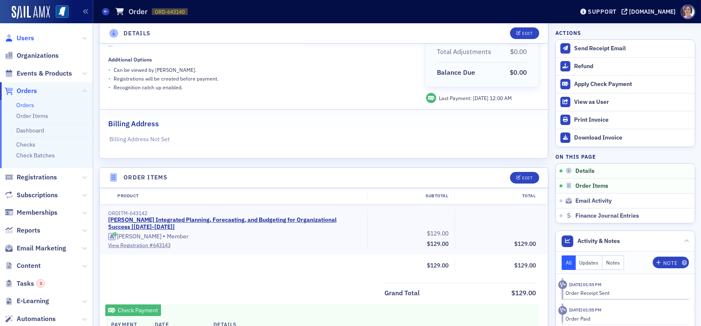 The image size is (701, 326). I want to click on a: Print Invoice, so click(625, 120).